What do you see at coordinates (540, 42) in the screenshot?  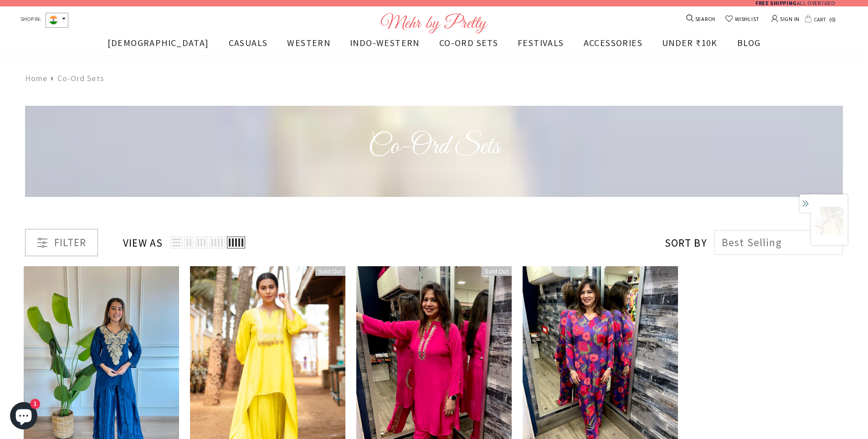 I see `span: FESTIVALS` at bounding box center [540, 42].